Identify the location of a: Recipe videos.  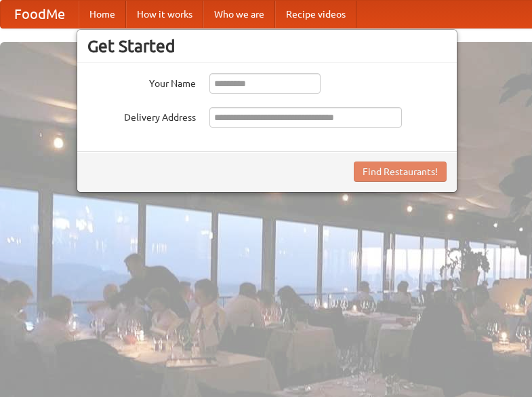
(316, 15).